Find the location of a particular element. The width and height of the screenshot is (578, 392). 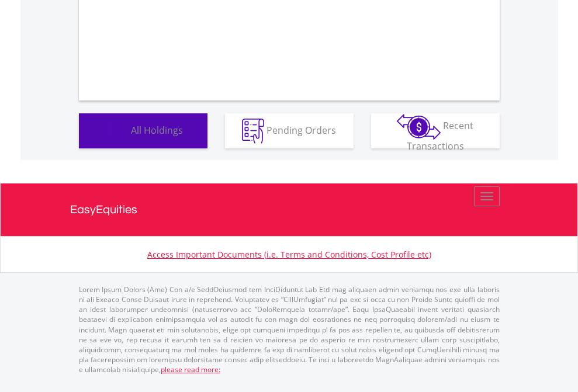

span: Pending Orders is located at coordinates (301, 130).